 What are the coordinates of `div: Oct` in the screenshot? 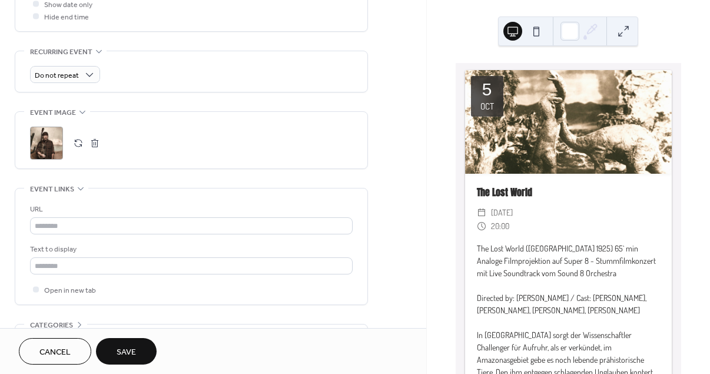 It's located at (487, 106).